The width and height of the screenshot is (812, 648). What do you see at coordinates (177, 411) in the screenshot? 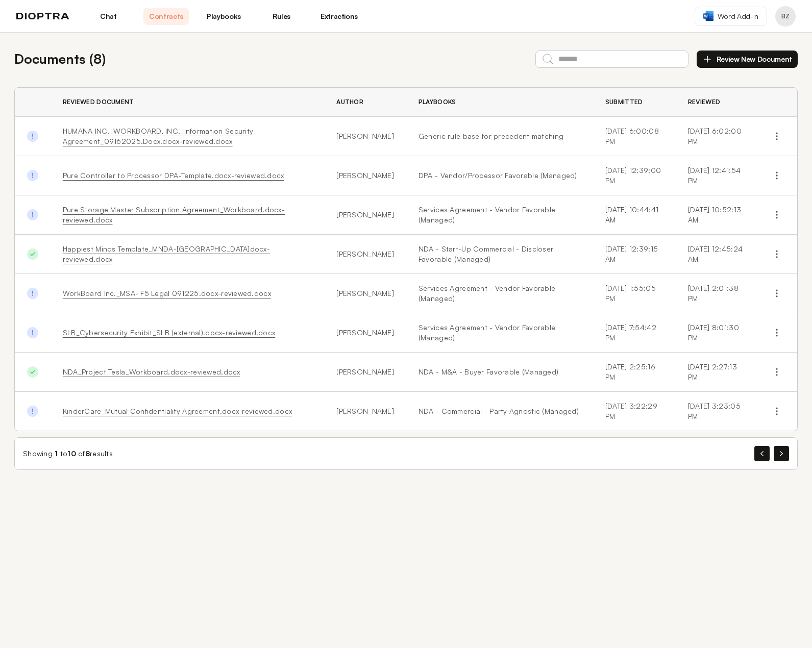
I see `a: KinderCare_Mutual Confidentiality Agreement.docx-reviewed.docx` at bounding box center [177, 411].